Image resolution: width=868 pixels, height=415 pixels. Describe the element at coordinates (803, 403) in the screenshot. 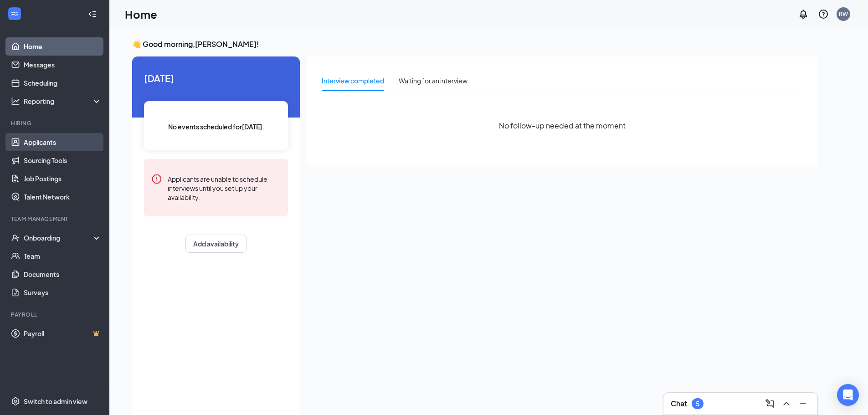

I see `svg: Minimize` at that location.